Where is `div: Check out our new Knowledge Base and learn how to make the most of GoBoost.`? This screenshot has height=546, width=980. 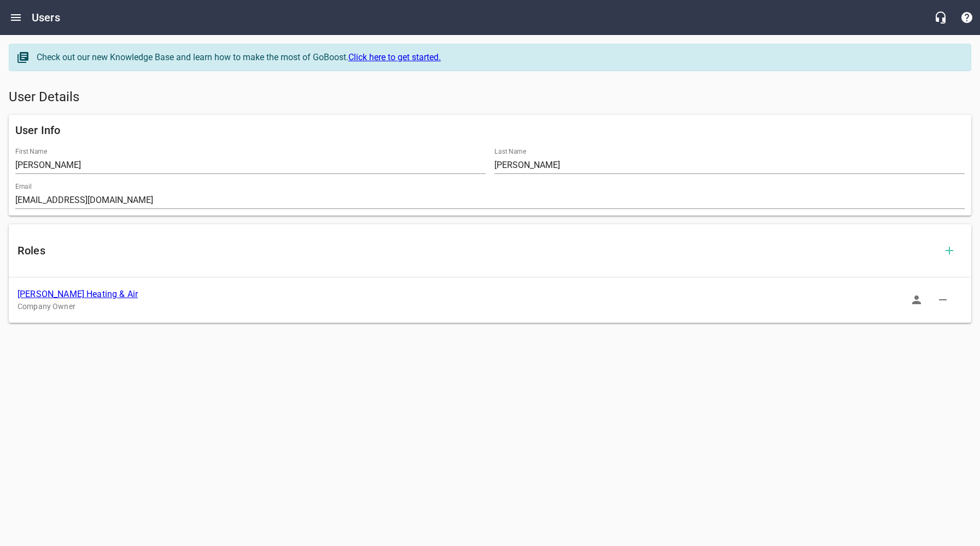
div: Check out our new Knowledge Base and learn how to make the most of GoBoost. is located at coordinates (498, 58).